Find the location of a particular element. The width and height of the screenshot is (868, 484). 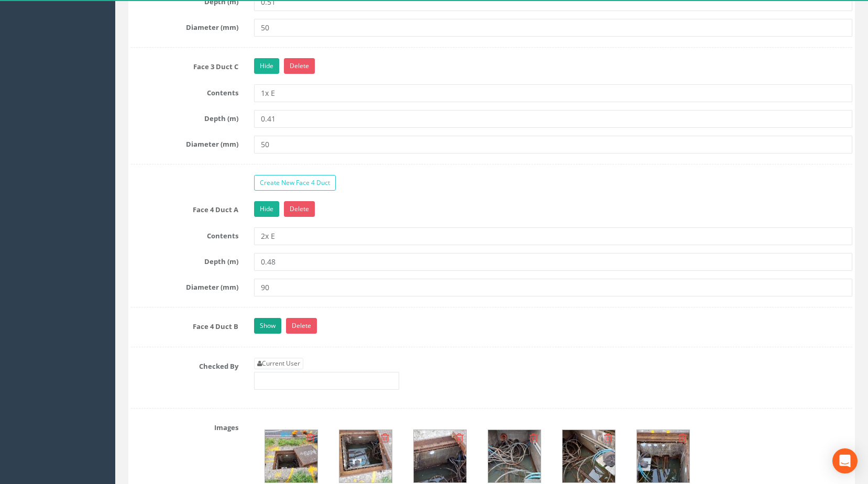

img: 217e74fe-86ab-f2f8-ff9c-3365ef20b430_66f58518-3381-ee7e-1bf8-295f0b7176f5_thumb.jpg is located at coordinates (664, 456).